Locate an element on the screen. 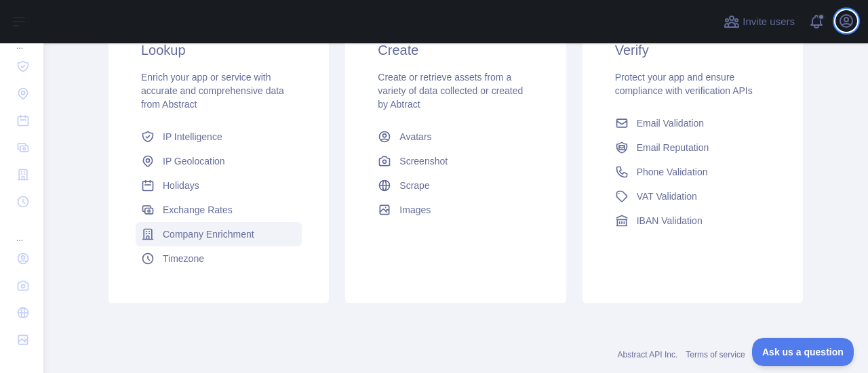  a: Exchange Rates is located at coordinates (219, 210).